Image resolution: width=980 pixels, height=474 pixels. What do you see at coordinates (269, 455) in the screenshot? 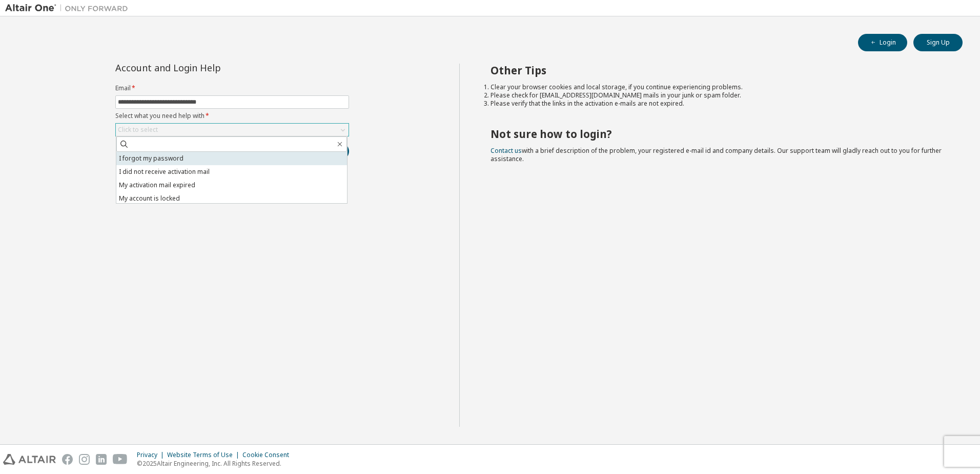
I see `div: Cookie Consent` at bounding box center [269, 455].